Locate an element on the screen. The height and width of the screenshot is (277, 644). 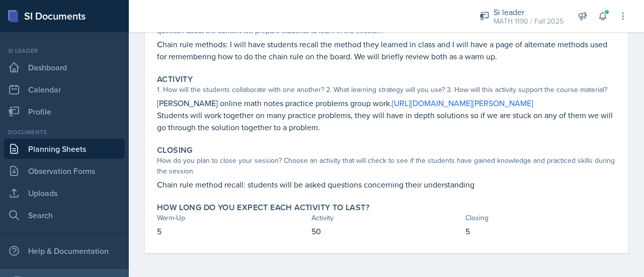
div: How do you plan to close your session? Choose an activity that will check to see if the students ... is located at coordinates (386, 166).